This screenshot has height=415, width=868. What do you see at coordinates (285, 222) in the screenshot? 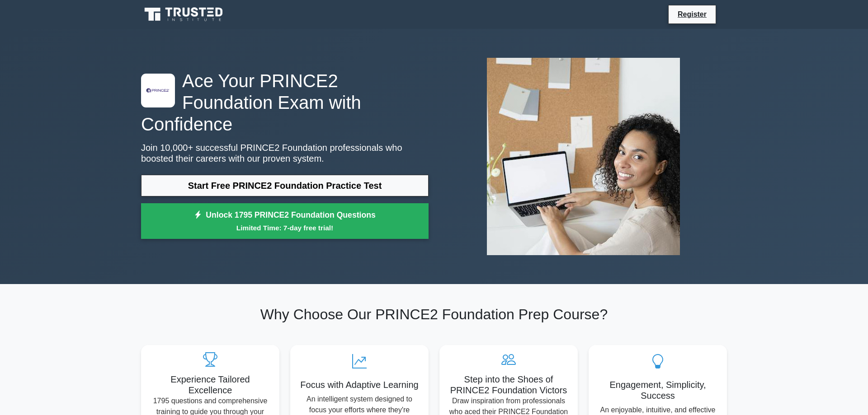
I see `a: Unlock 1795 PRINCE2 Foundation QuestionsLimited Time: 7-day free trial!` at bounding box center [285, 222].